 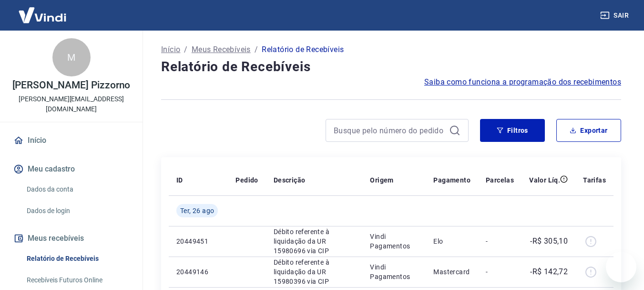 What do you see at coordinates (523, 82) in the screenshot?
I see `span: Saiba como funciona a programação dos recebimentos` at bounding box center [523, 82].